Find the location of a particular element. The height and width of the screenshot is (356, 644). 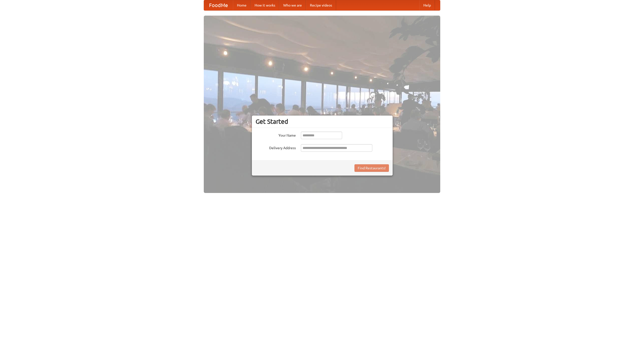

h3: Get Started is located at coordinates (322, 121).